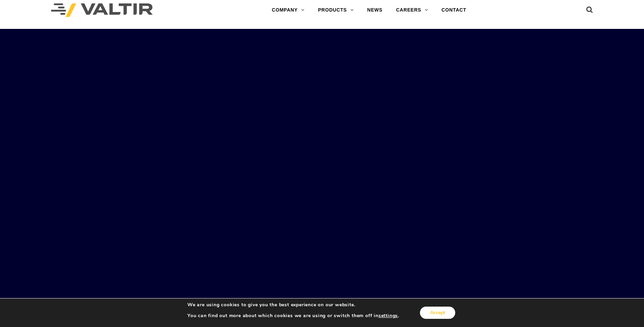 The height and width of the screenshot is (327, 644). What do you see at coordinates (102, 10) in the screenshot?
I see `img: Valtir` at bounding box center [102, 10].